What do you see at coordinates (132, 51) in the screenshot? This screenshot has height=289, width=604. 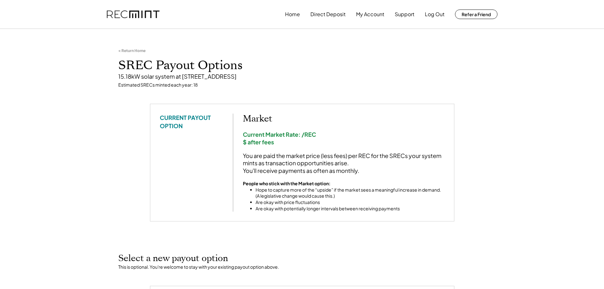 I see `div: < Return Home` at bounding box center [132, 51].